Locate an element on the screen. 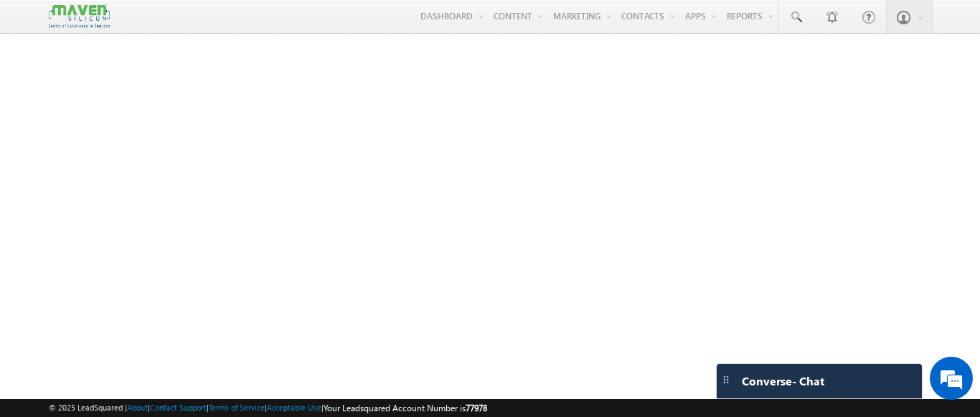 The height and width of the screenshot is (417, 980). span: Converse - Chat is located at coordinates (783, 381).